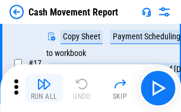 This screenshot has width=181, height=112. I want to click on div: Copy Sheet, so click(81, 37).